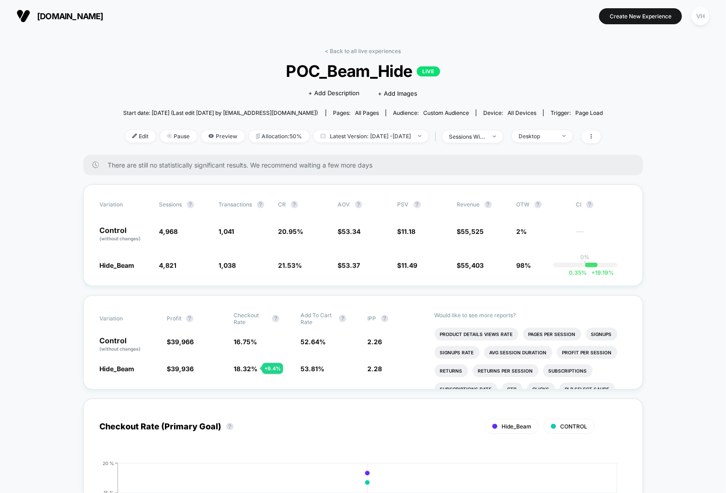 This screenshot has width=726, height=493. Describe the element at coordinates (279, 136) in the screenshot. I see `span: Allocation: 50%` at that location.